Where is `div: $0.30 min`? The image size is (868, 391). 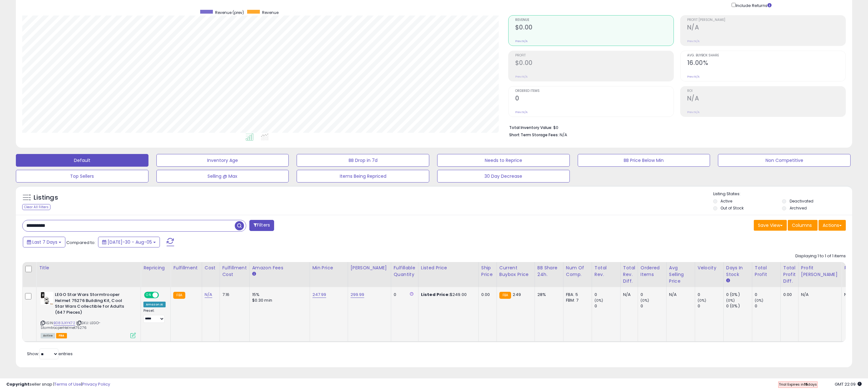
div: $0.30 min is located at coordinates (278, 301).